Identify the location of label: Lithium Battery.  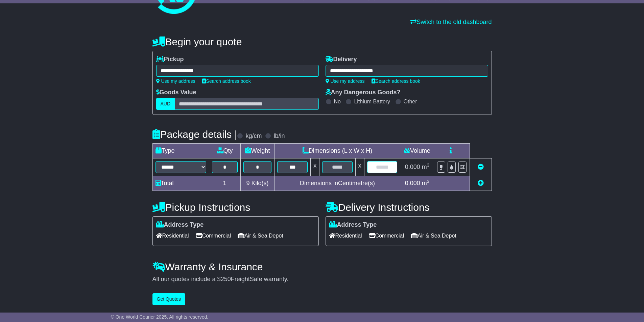
(372, 102).